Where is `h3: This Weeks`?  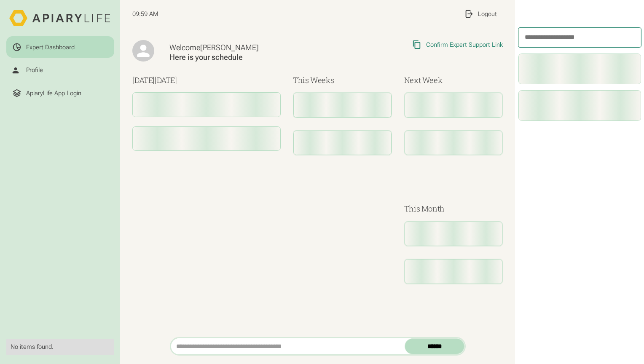
h3: This Weeks is located at coordinates (343, 80).